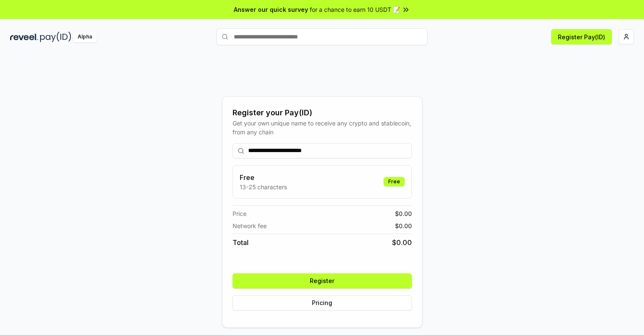 This screenshot has width=644, height=335. What do you see at coordinates (322, 112) in the screenshot?
I see `div: Register your Pay(ID)` at bounding box center [322, 112].